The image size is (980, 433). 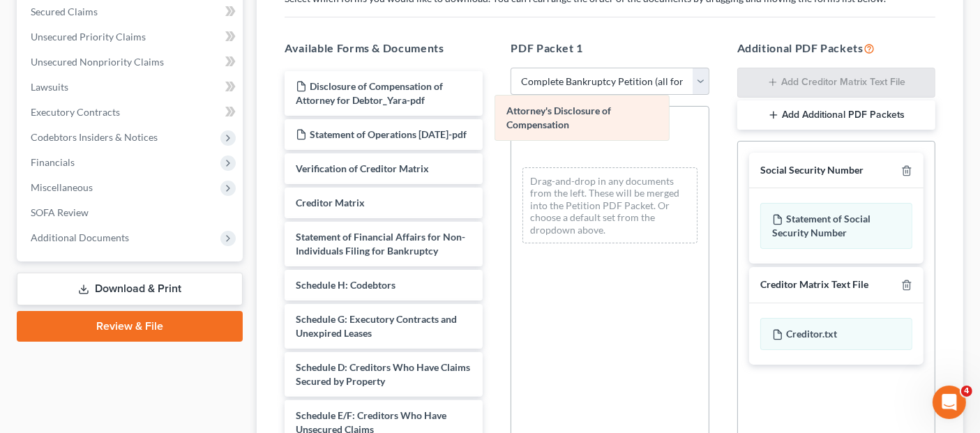 What do you see at coordinates (345, 285) in the screenshot?
I see `span: Schedule H: Codebtors` at bounding box center [345, 285].